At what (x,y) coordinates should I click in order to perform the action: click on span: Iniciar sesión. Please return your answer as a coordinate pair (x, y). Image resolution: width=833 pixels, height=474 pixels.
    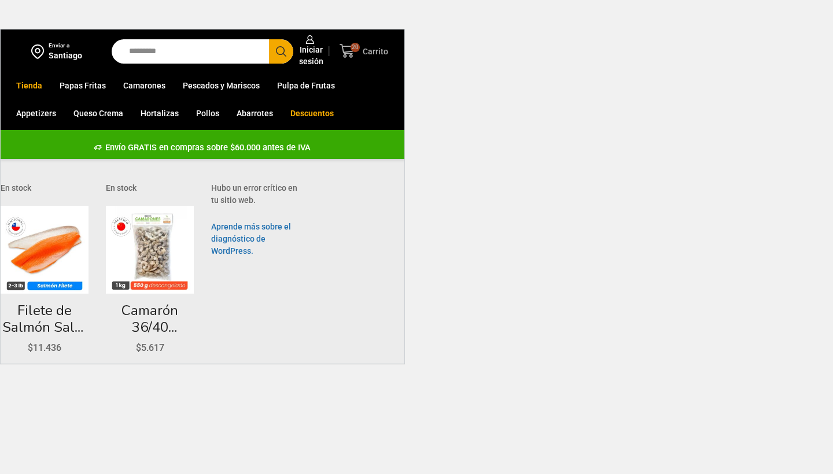
    Looking at the image, I should click on (310, 56).